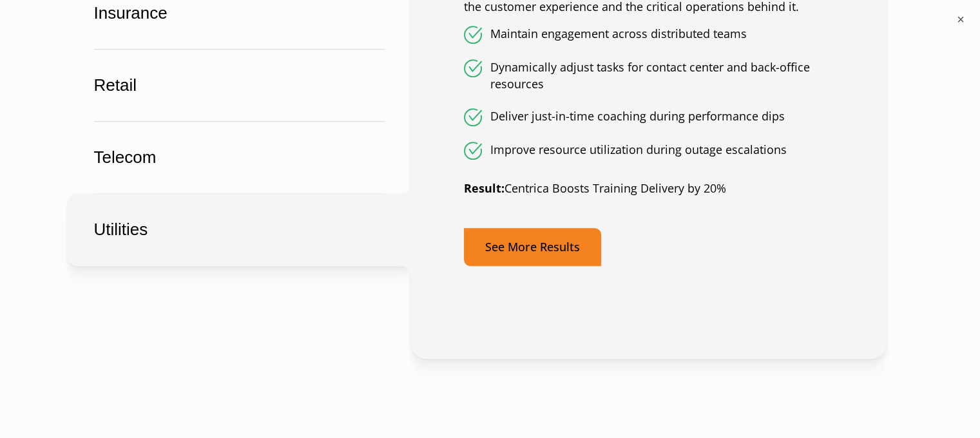 The width and height of the screenshot is (980, 438). What do you see at coordinates (649, 189) in the screenshot?
I see `p: Centrica Boosts Training Delivery by 20%` at bounding box center [649, 189].